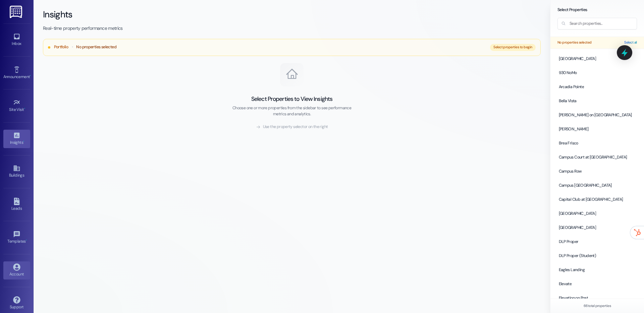 This screenshot has height=313, width=644. What do you see at coordinates (597, 284) in the screenshot?
I see `button: Elevate` at bounding box center [597, 284].